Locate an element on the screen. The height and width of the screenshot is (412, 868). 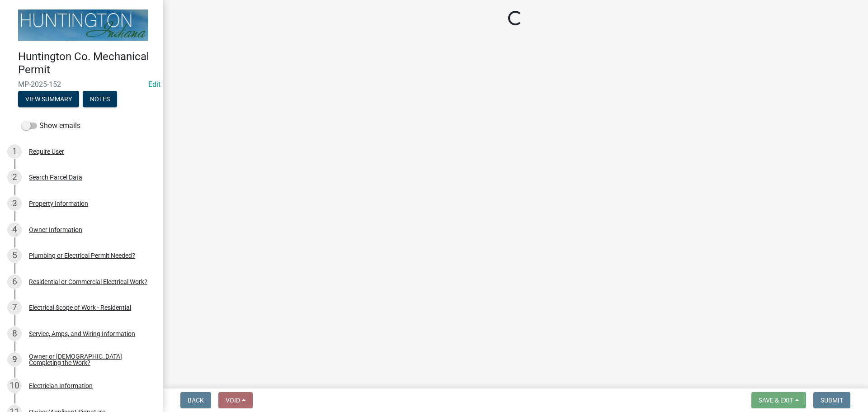
button: Save & Exit is located at coordinates (779, 400).